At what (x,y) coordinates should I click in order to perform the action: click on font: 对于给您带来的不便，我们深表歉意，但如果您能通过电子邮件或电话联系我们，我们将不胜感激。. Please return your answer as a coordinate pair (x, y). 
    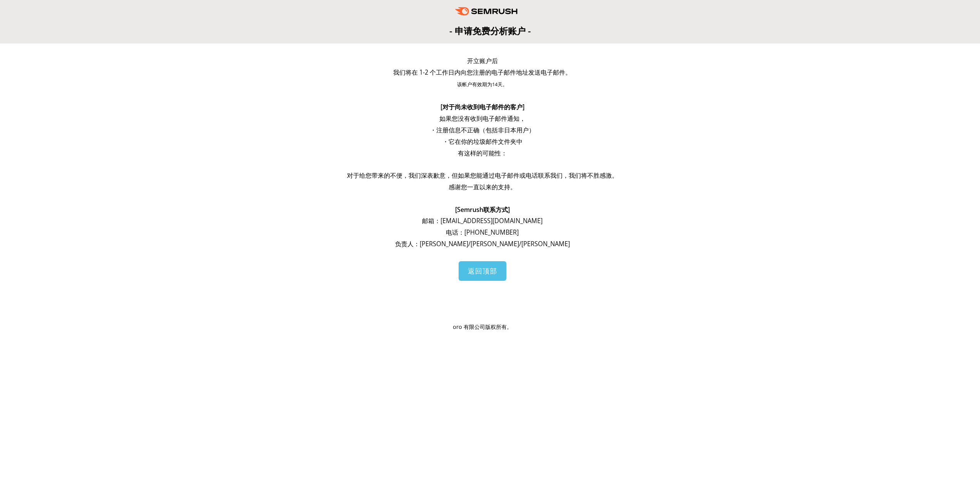
    Looking at the image, I should click on (483, 176).